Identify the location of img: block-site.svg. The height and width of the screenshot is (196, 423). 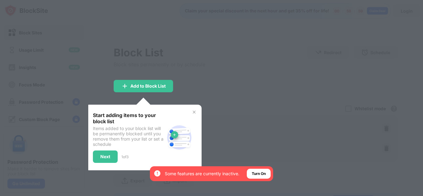
(179, 137).